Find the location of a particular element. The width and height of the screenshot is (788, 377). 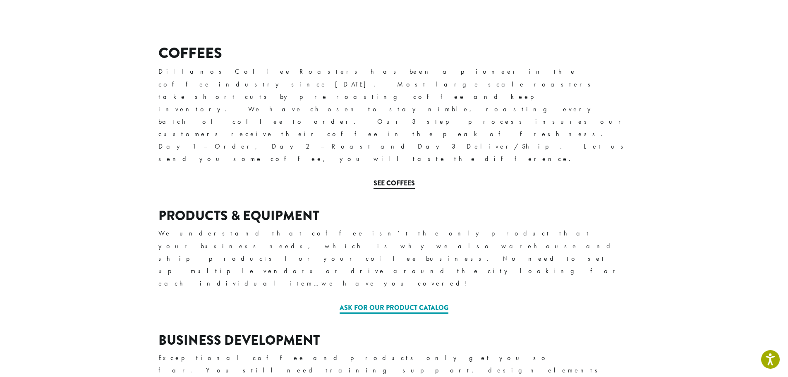

p: We understand that coffee isn’t the only product that your business needs, which is why we also w... is located at coordinates (394, 258).